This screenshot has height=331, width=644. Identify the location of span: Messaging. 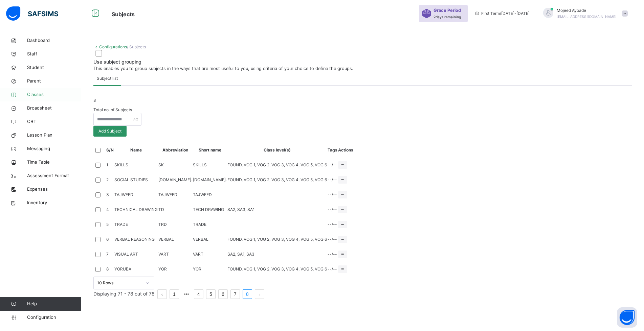
(54, 149).